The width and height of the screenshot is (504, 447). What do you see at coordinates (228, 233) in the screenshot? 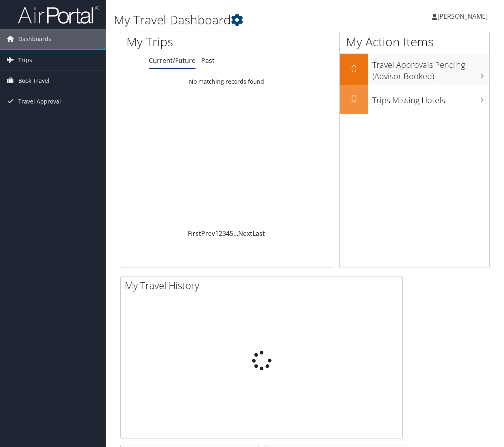
I see `a: 4` at bounding box center [228, 233].